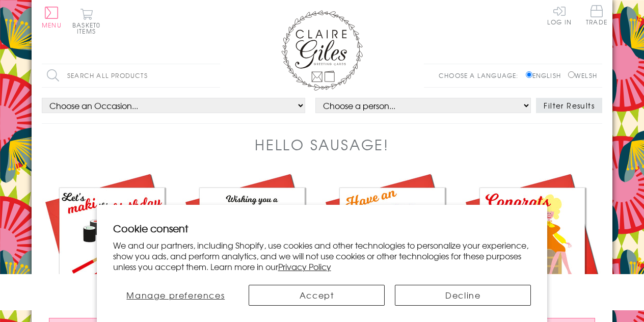  What do you see at coordinates (529, 74) in the screenshot?
I see `input: English` at bounding box center [529, 74].